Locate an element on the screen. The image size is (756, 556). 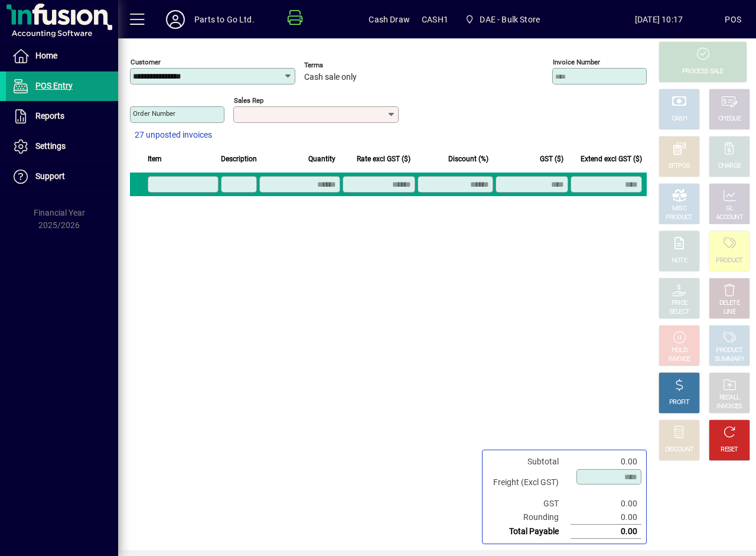
span: Quantity is located at coordinates (322, 159).